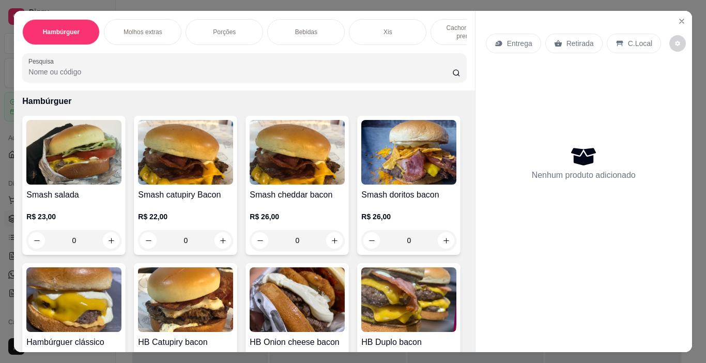  What do you see at coordinates (240, 72) in the screenshot?
I see `input: Pesquisa` at bounding box center [240, 72].